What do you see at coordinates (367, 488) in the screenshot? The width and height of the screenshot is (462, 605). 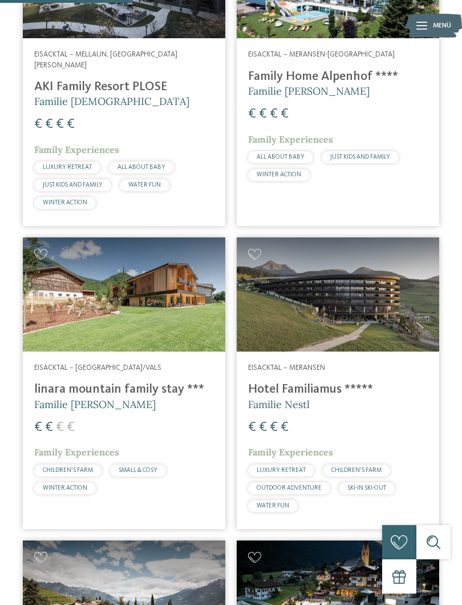 I see `span: SKI-IN SKI-OUT` at bounding box center [367, 488].